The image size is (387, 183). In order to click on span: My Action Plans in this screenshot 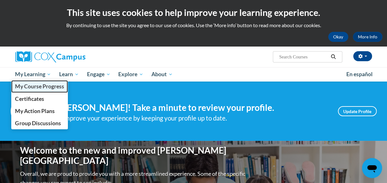, I will do `click(35, 111)`.